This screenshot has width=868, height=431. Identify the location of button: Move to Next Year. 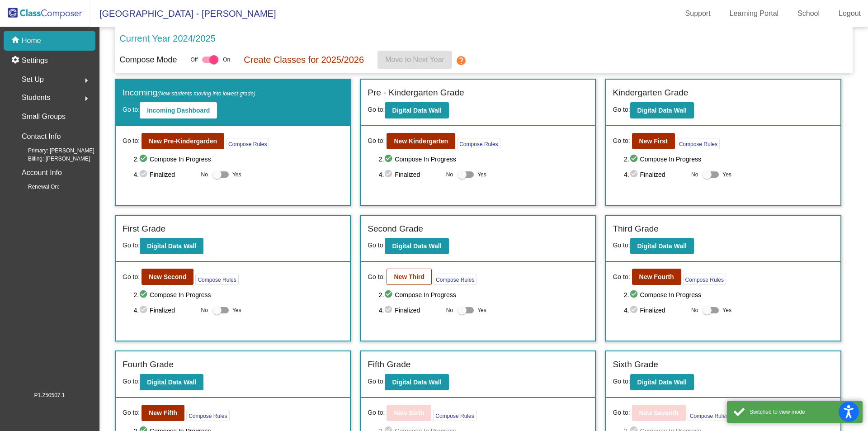
(415, 59).